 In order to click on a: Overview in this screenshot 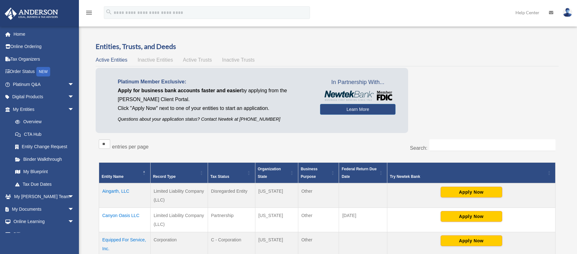, I will do `click(43, 122)`.